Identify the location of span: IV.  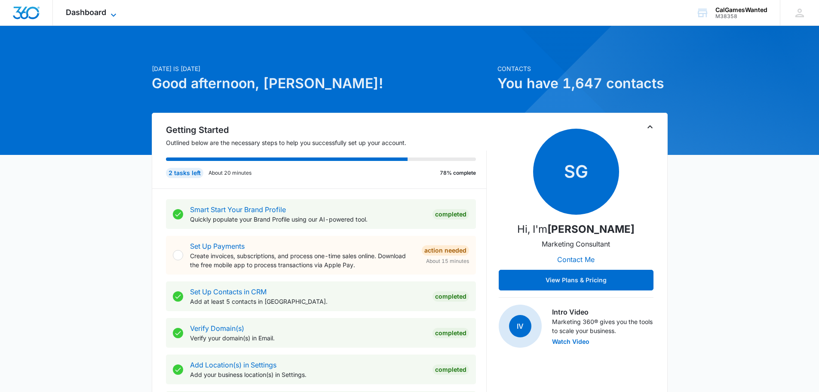
(520, 326).